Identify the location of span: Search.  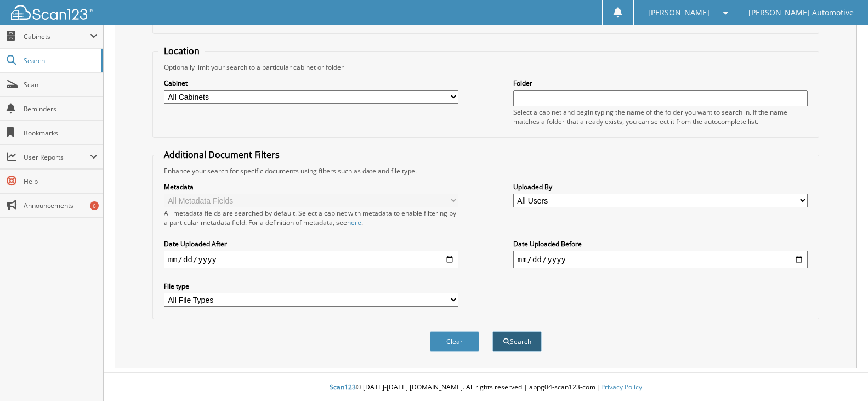
(60, 60).